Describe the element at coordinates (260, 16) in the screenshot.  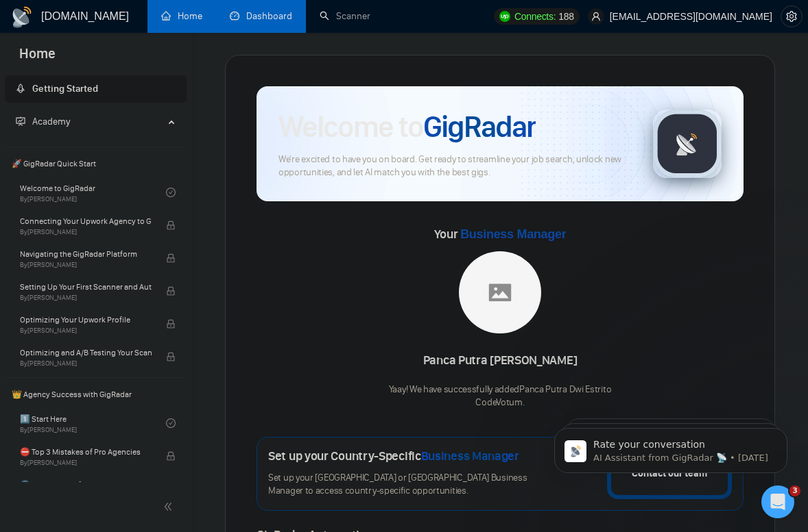
I see `a: dashboardDashboard` at that location.